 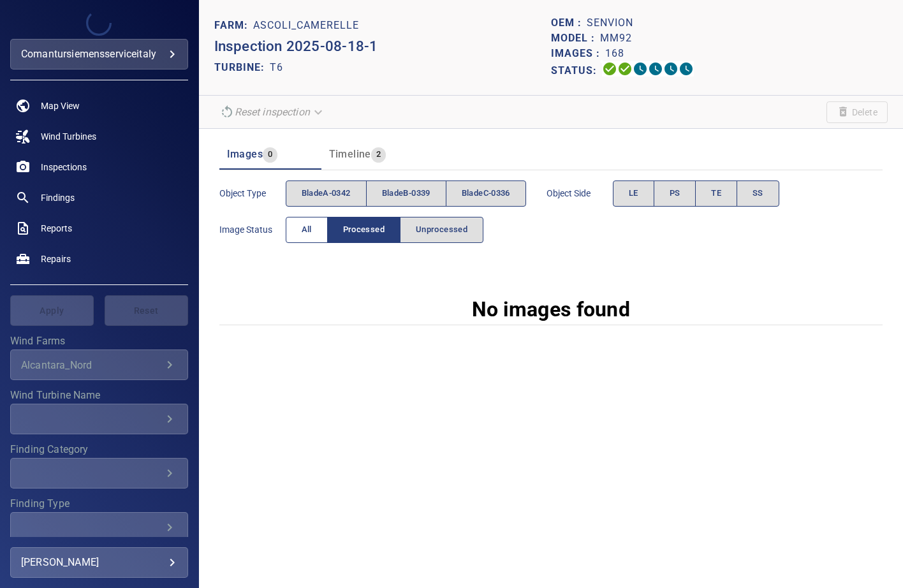 I want to click on p: 168, so click(x=615, y=54).